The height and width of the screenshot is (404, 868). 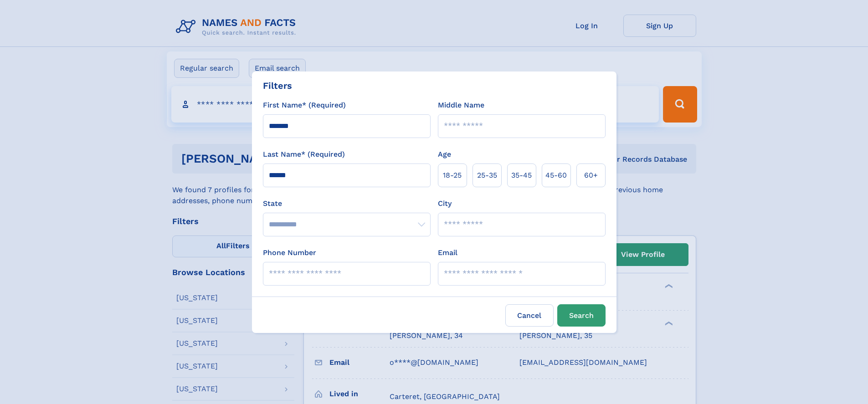 I want to click on label: Age, so click(x=444, y=154).